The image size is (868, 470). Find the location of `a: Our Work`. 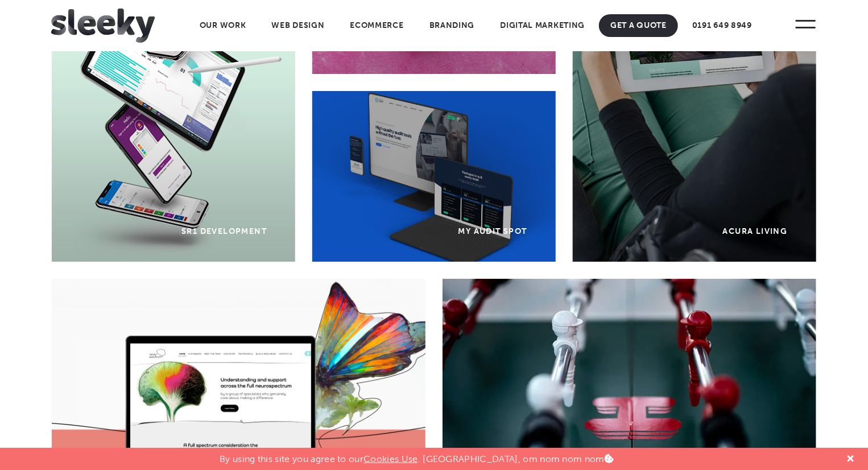

a: Our Work is located at coordinates (223, 26).